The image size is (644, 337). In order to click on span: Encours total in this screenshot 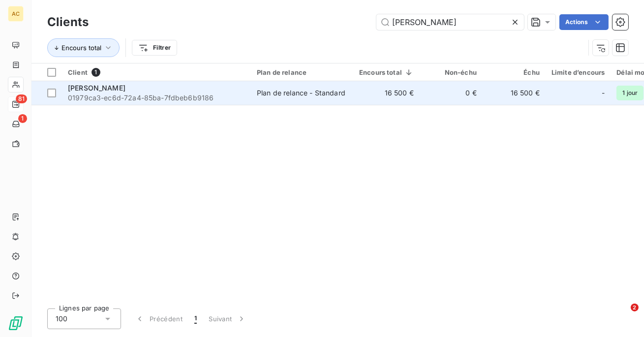, I will do `click(81, 47)`.